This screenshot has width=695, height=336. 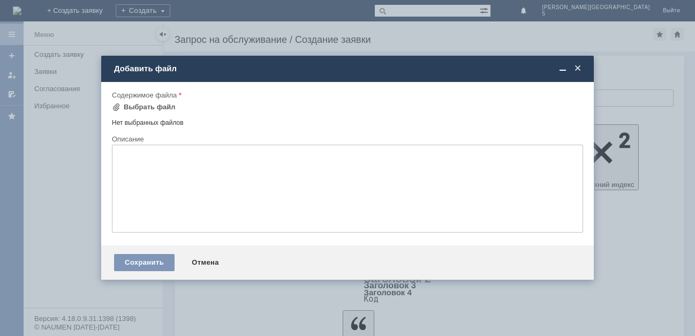 I want to click on div: Выбрать файл, so click(x=149, y=107).